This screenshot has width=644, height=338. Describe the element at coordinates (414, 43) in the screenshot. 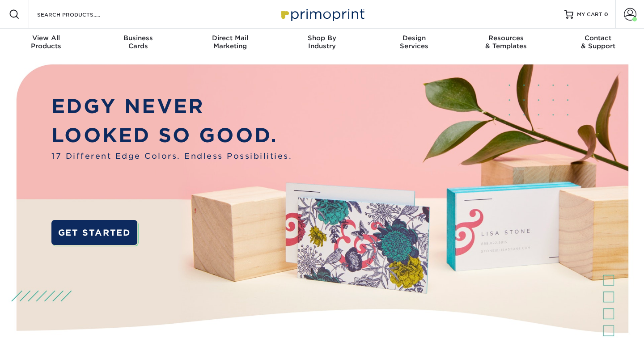

I see `a: DesignServices` at that location.